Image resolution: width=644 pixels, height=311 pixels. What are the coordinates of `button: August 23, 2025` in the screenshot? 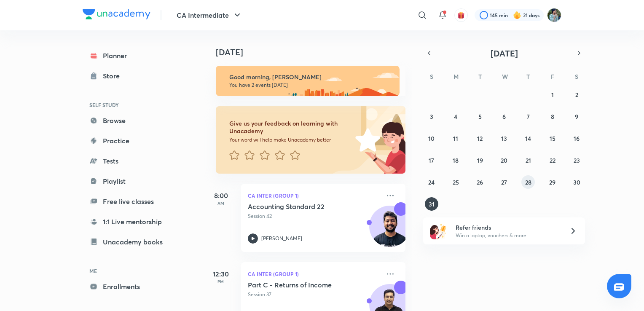 It's located at (577, 161).